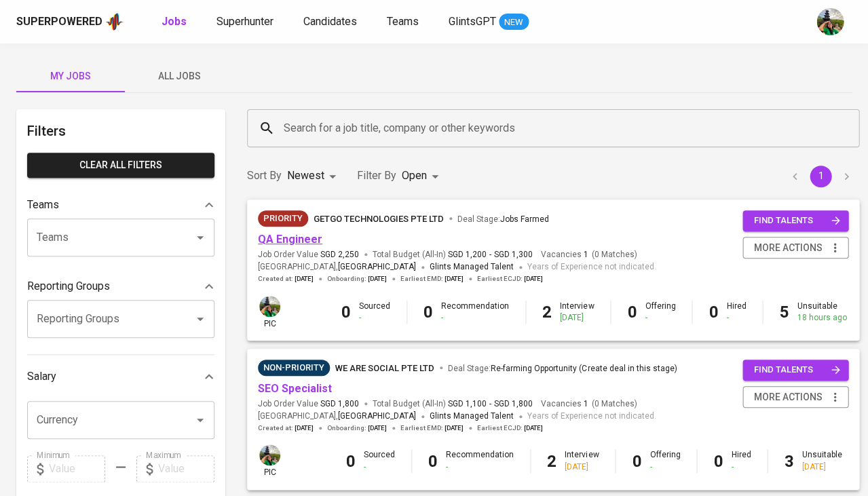 Image resolution: width=868 pixels, height=496 pixels. Describe the element at coordinates (121, 376) in the screenshot. I see `div: Salary` at that location.